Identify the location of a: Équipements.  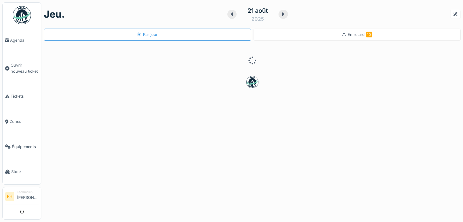
(22, 147).